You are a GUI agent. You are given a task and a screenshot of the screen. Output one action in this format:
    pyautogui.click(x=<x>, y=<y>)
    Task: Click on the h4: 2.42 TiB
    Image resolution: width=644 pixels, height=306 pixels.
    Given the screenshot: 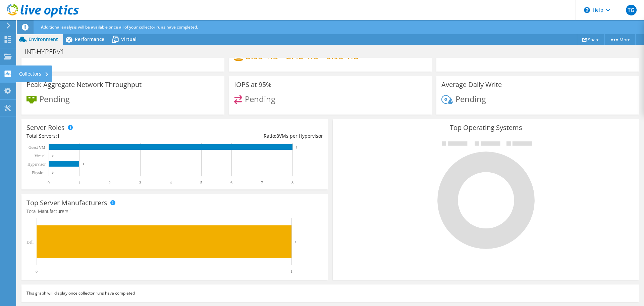 What is the action you would take?
    pyautogui.click(x=302, y=56)
    